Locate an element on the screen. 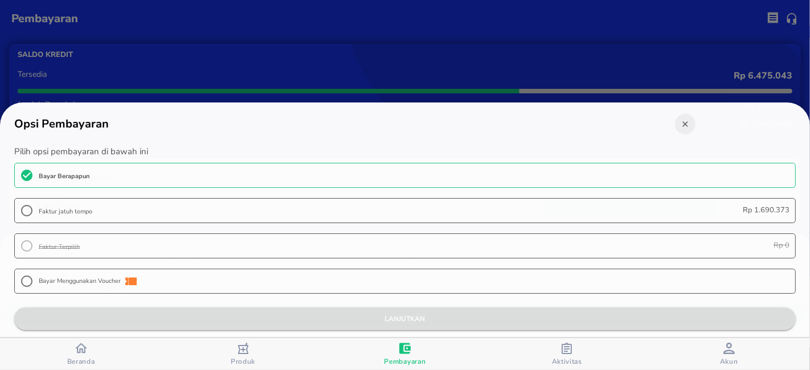 The width and height of the screenshot is (810, 370). span: Faktur jatuh tempo is located at coordinates (66, 211).